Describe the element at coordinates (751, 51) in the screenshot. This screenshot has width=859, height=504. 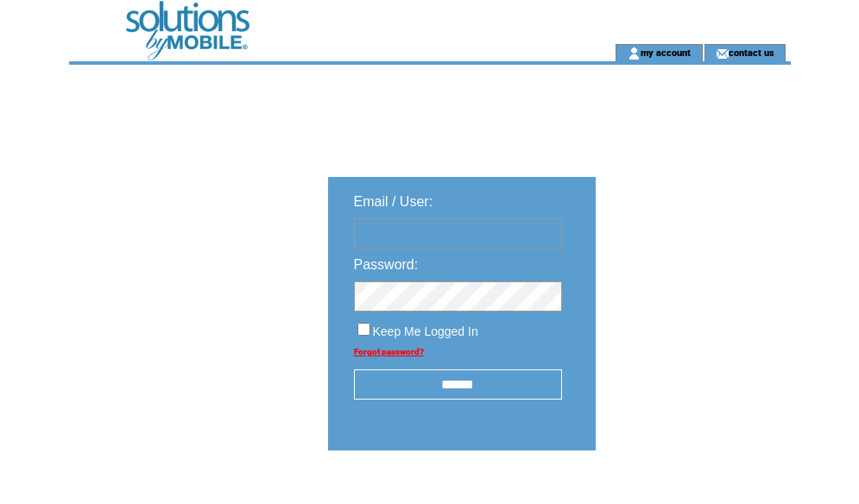
I see `a: contact us` at that location.